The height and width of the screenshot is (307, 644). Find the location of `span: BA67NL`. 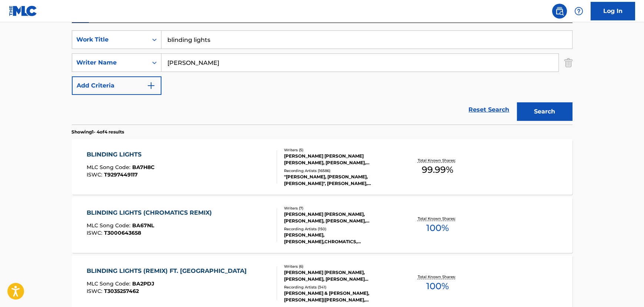

span: BA67NL is located at coordinates (143, 225).